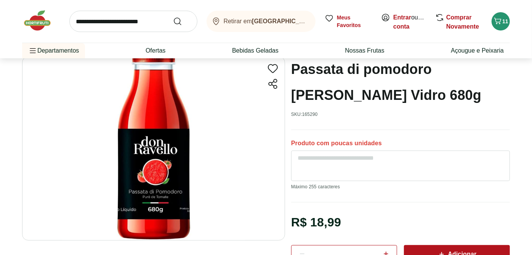 Image resolution: width=532 pixels, height=255 pixels. What do you see at coordinates (316, 222) in the screenshot?
I see `div: R$ 18,99` at bounding box center [316, 222].